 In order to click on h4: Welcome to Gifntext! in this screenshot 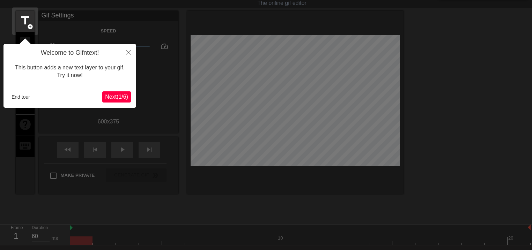, I will do `click(70, 53)`.